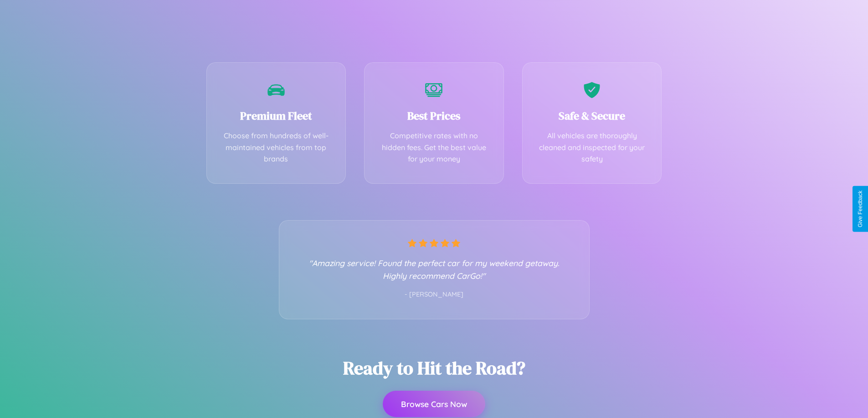  Describe the element at coordinates (276, 116) in the screenshot. I see `h3: Premium Fleet` at that location.